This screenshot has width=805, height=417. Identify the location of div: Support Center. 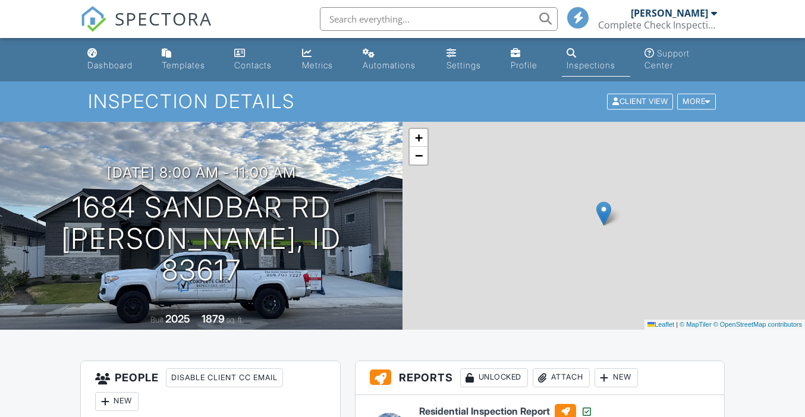
(667, 59).